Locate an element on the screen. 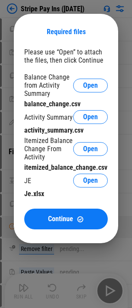 Image resolution: width=132 pixels, height=308 pixels. div: Balance Change from Activity Summary is located at coordinates (48, 85).